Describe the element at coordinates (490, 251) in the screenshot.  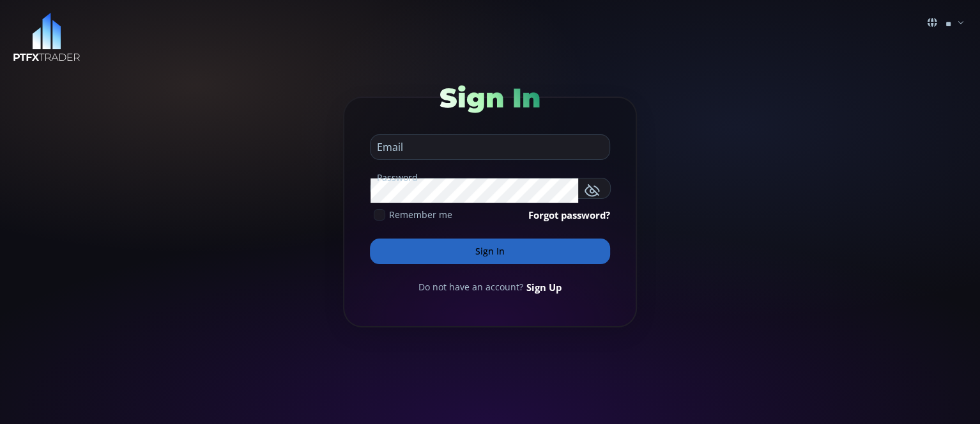
I see `button: Sign In` at that location.